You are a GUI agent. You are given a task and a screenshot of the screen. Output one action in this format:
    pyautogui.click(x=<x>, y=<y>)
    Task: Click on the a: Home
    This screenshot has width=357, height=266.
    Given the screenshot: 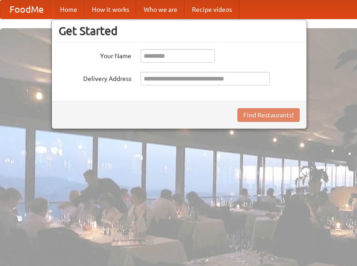 What is the action you would take?
    pyautogui.click(x=69, y=10)
    